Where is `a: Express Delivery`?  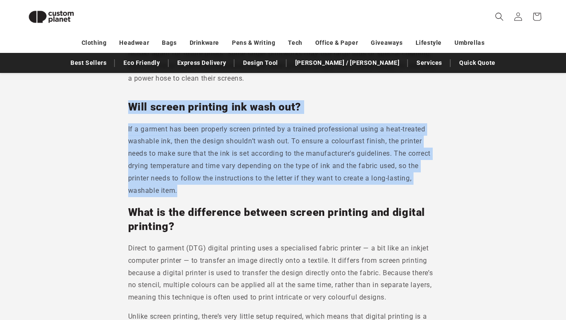
a: Express Delivery is located at coordinates (201, 63).